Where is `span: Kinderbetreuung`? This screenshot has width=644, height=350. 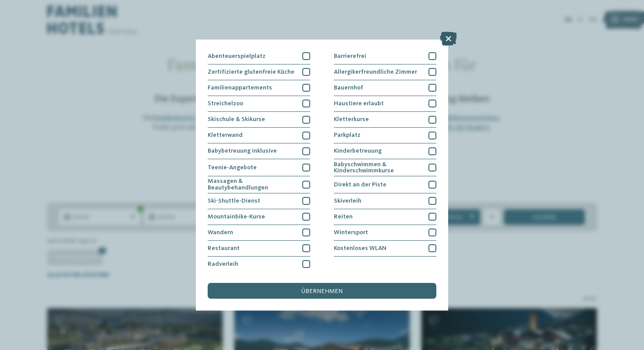
span: Kinderbetreuung is located at coordinates (358, 151).